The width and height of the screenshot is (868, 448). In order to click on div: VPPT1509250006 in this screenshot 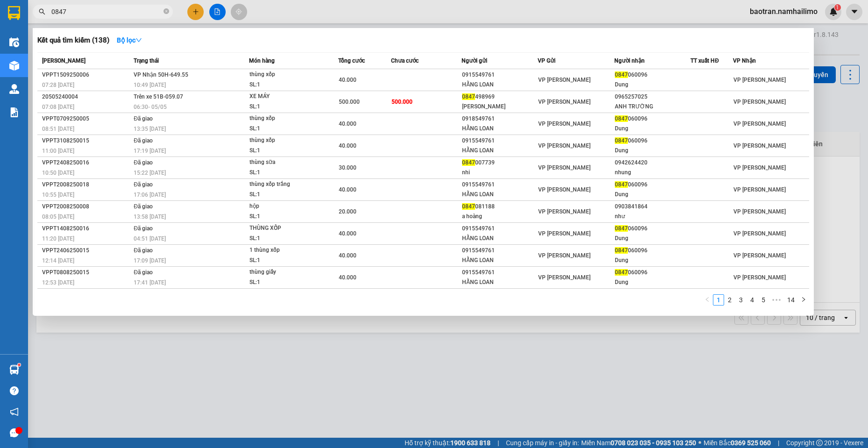, I will do `click(86, 75)`.